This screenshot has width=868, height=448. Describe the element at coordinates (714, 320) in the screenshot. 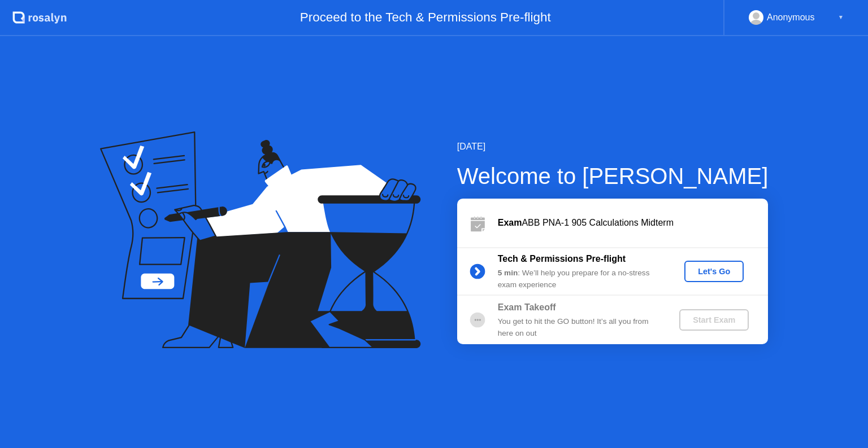

I see `div: Start Exam` at that location.